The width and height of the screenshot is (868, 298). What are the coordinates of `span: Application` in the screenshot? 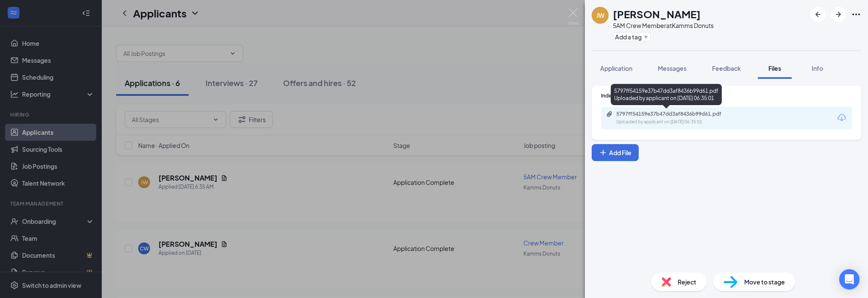 It's located at (616, 68).